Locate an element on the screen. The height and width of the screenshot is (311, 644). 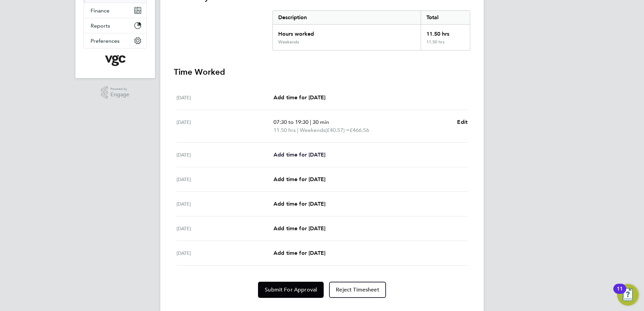
a: Powered byEngage is located at coordinates (115, 93).